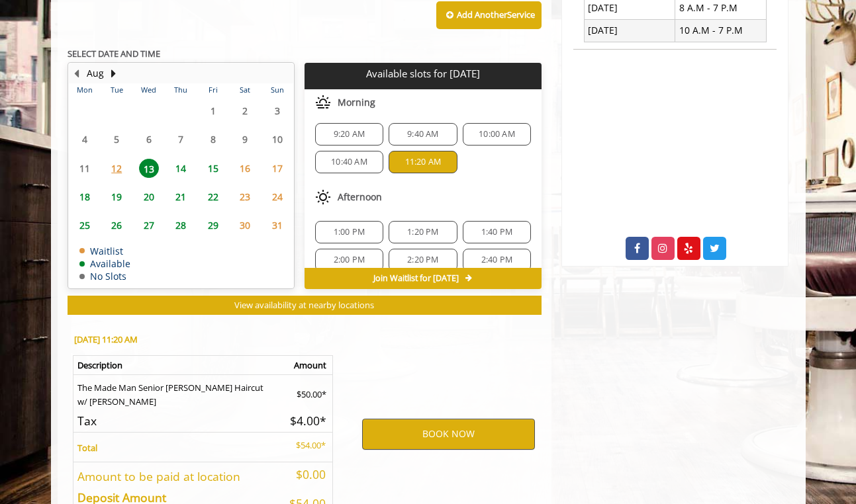  Describe the element at coordinates (488, 15) in the screenshot. I see `button: Add AnotherService` at that location.